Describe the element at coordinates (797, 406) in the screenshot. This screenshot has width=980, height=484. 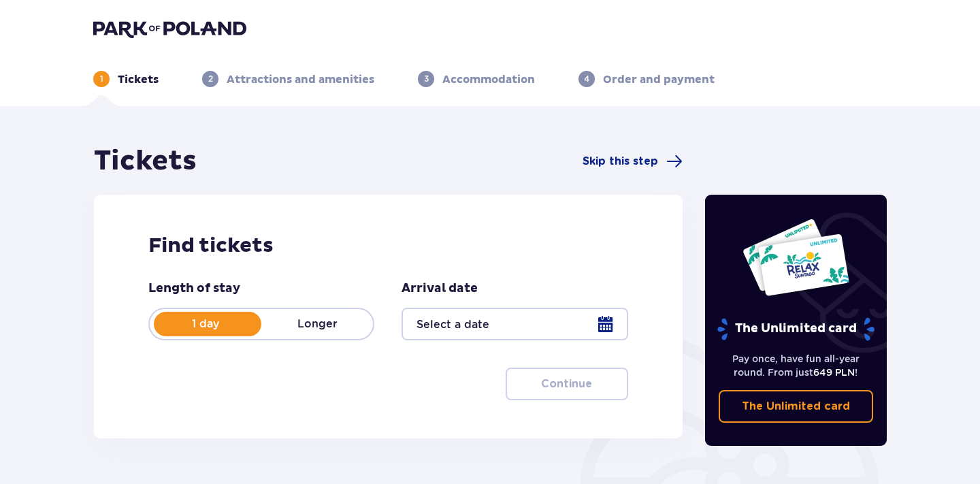
I see `a: The Unlimited card` at that location.